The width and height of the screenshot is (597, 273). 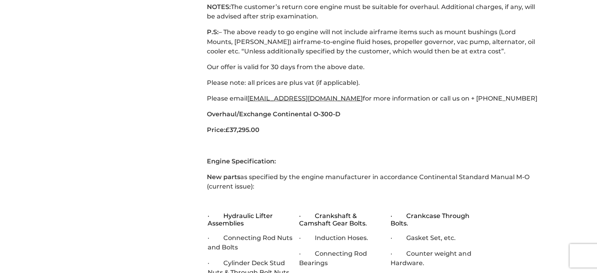 I want to click on p: as specified by the engine manufacturer in accordance Continental Standard Manual M-O (current is..., so click(x=375, y=181).